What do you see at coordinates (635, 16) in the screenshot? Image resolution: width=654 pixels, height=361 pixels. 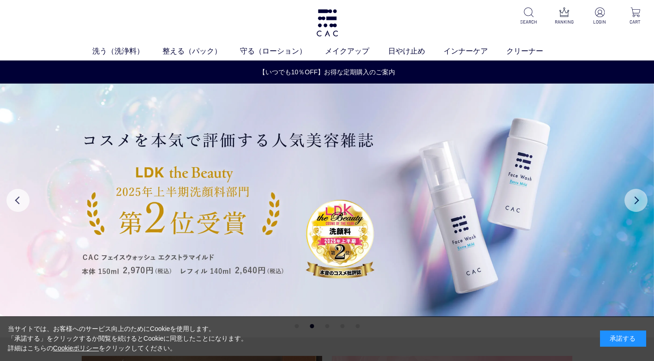 I see `a: CART` at bounding box center [635, 16].